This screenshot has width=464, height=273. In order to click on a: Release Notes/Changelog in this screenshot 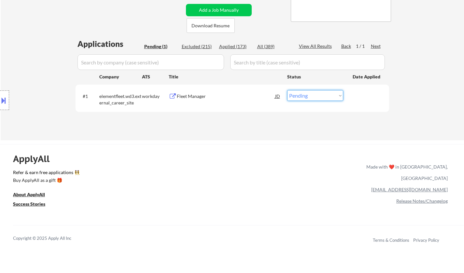, I will do `click(422, 201)`.